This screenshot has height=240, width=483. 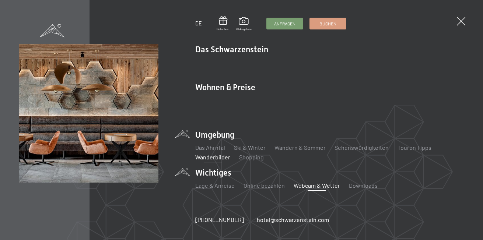 I want to click on span: Anfragen, so click(x=285, y=24).